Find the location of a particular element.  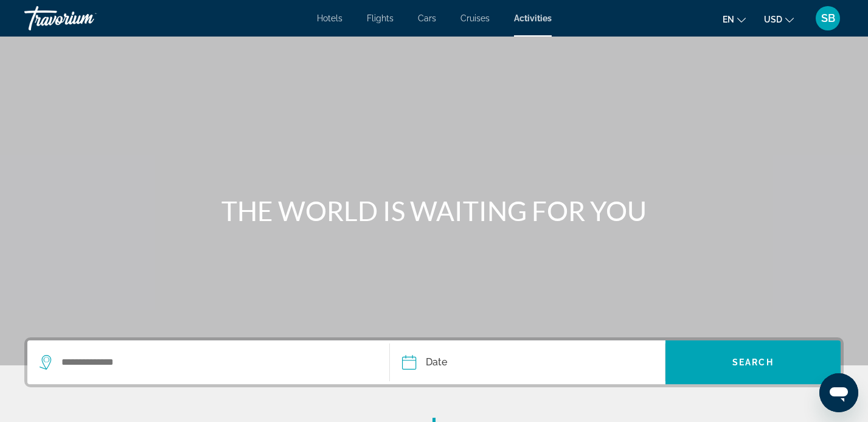

button: Search is located at coordinates (753, 362).